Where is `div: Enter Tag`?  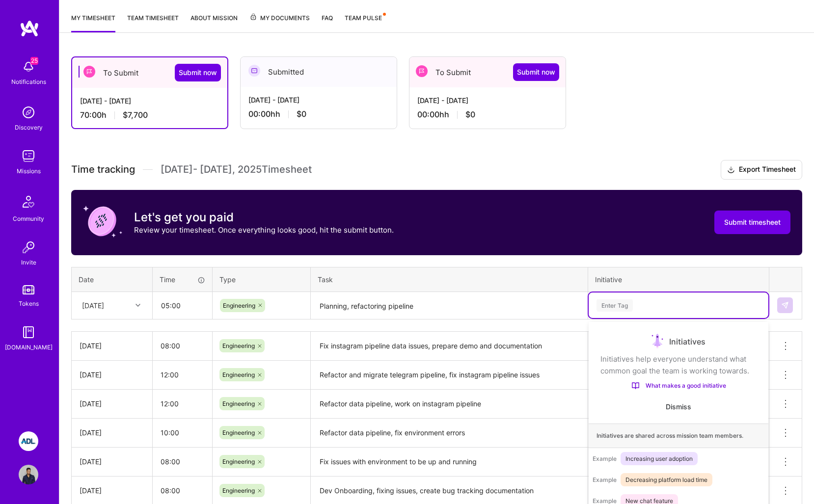 div: Enter Tag is located at coordinates (615, 305).